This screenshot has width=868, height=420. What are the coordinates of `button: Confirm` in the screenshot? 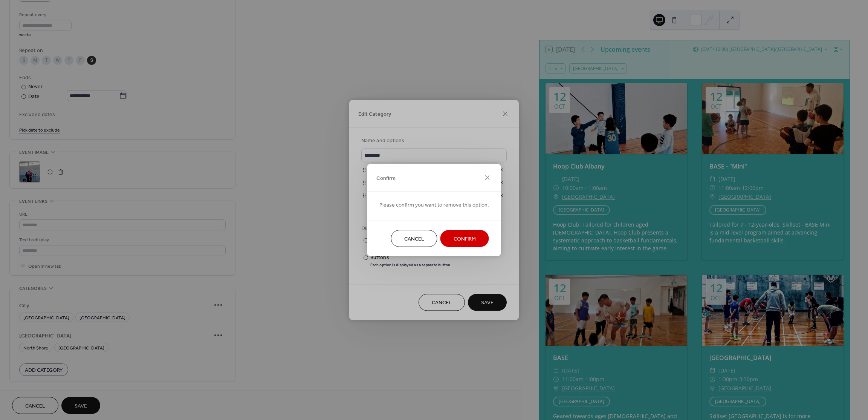 It's located at (464, 238).